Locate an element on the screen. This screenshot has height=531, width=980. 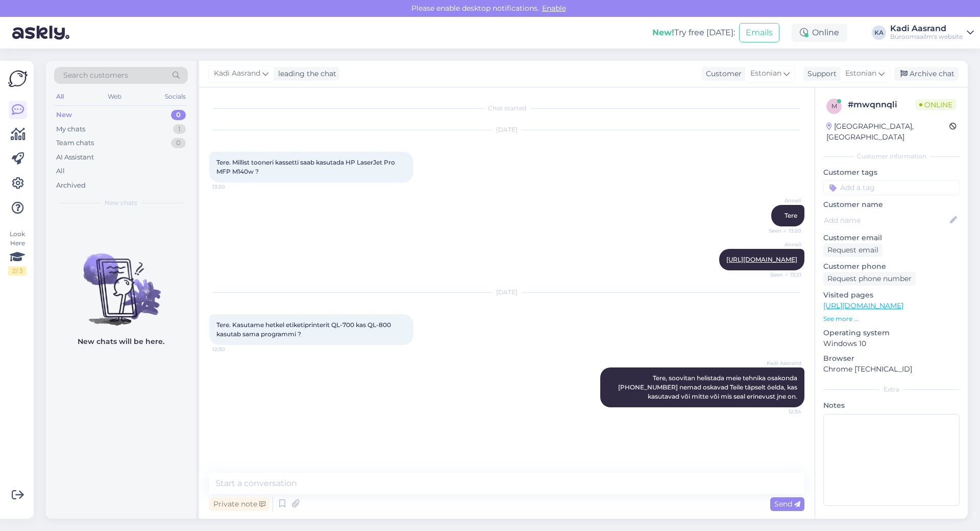
div: Archive chat is located at coordinates (927, 74).